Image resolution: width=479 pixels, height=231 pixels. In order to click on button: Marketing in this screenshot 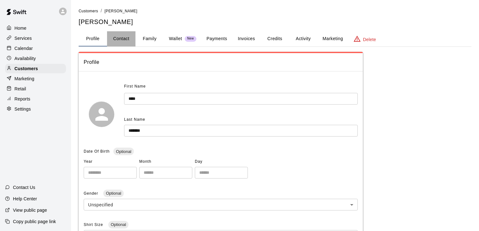, I will do `click(332, 39)`.